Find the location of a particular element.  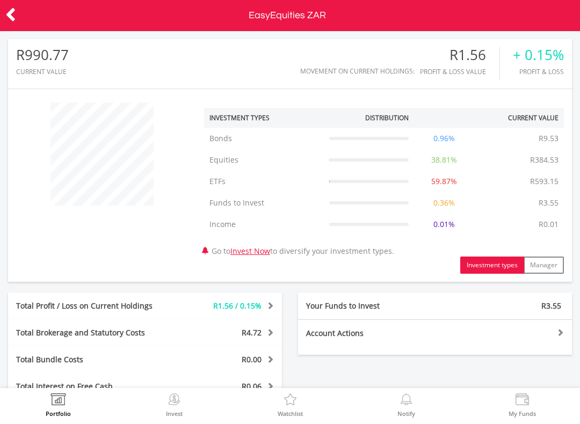

td: R3.55 is located at coordinates (549, 203).